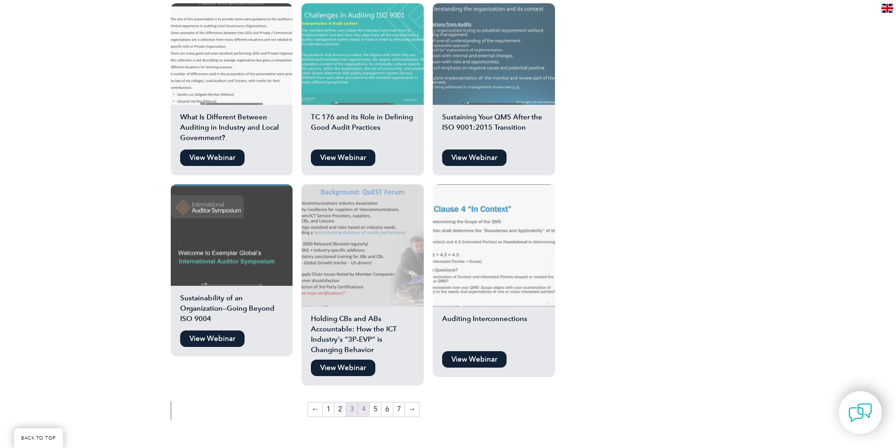  What do you see at coordinates (328, 410) in the screenshot?
I see `a: Page 1` at bounding box center [328, 410].